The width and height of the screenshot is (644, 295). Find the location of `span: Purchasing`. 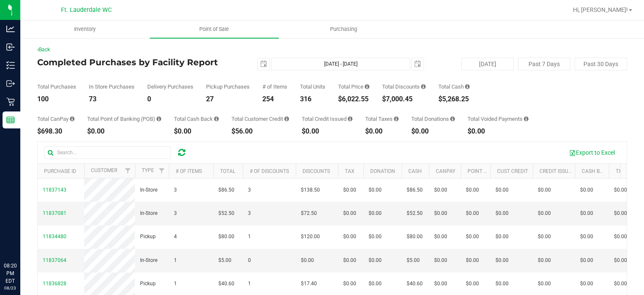

span: Purchasing is located at coordinates (344, 29).